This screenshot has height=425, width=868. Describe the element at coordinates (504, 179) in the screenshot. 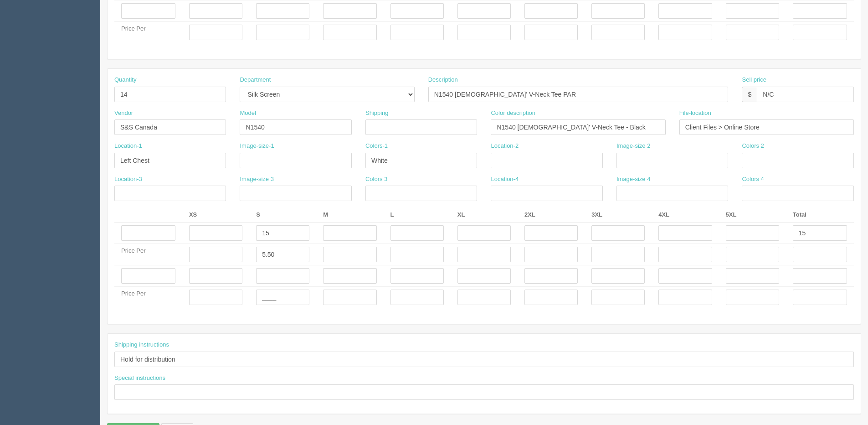

I see `label: Location-4` at that location.